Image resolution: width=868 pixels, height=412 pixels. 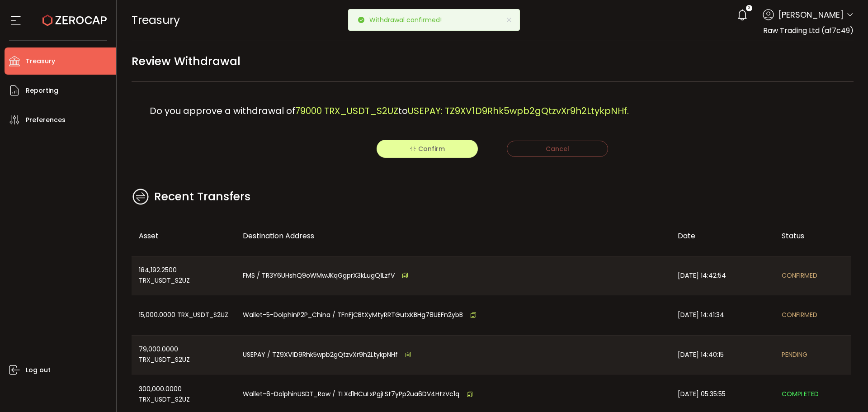 I want to click on span: Wallet-5-DolphinP2P_China / TFnFjCBtXyMtyRRTGutxKBHg78UEFn2ybB, so click(x=352, y=315).